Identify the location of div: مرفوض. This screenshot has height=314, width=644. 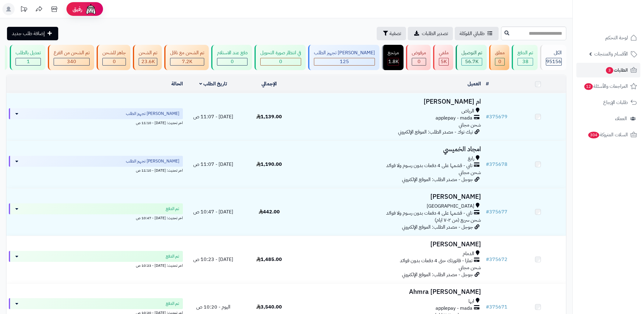
(419, 53).